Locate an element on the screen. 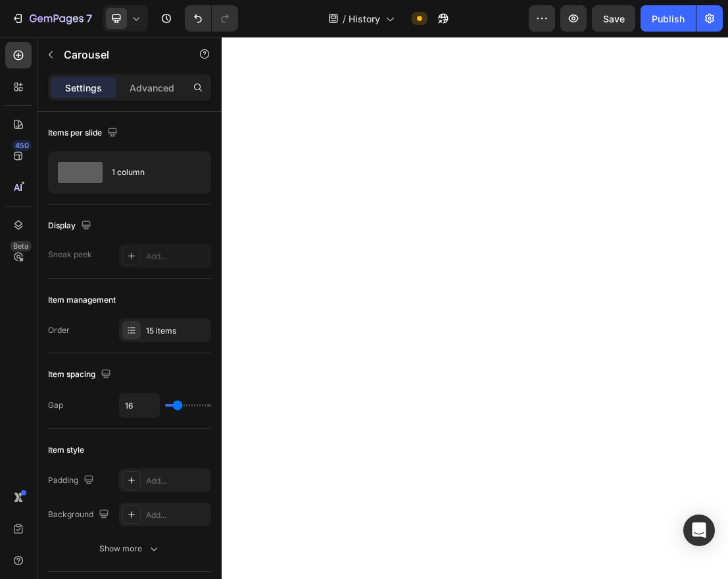 The height and width of the screenshot is (579, 728). div: 15 items is located at coordinates (177, 331).